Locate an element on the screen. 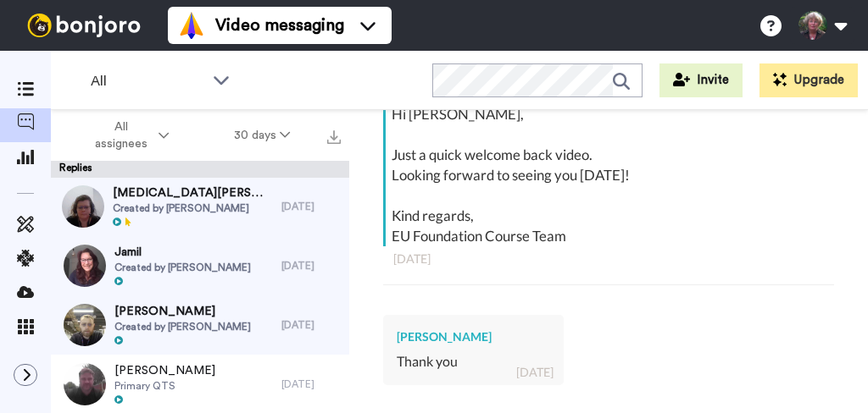  img: 11d61c11-9a1a-4f37-803d-fc615047b3e6-thumb.jpg is located at coordinates (85, 266).